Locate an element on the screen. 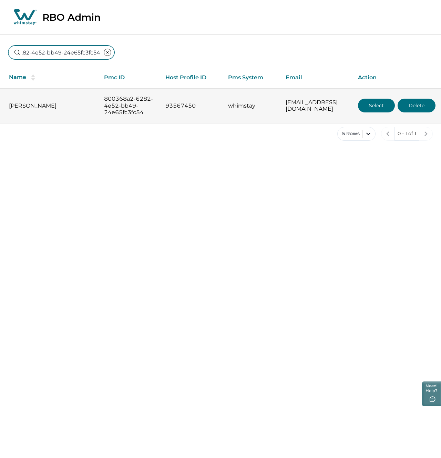  input: Search by pmc name is located at coordinates (61, 52).